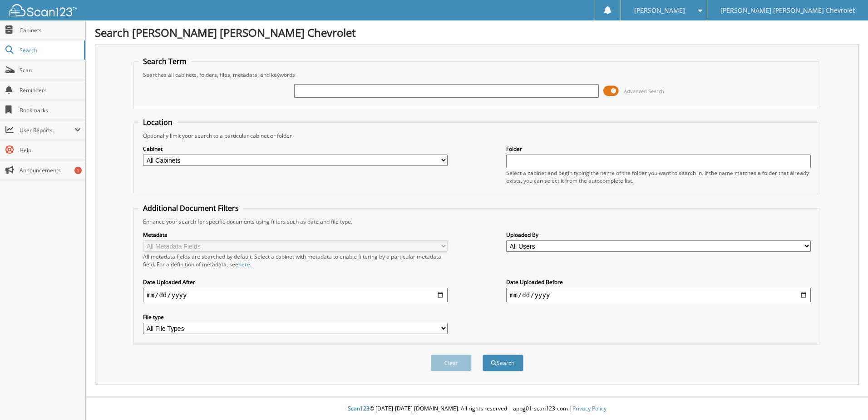  Describe the element at coordinates (165, 61) in the screenshot. I see `legend: Search Term` at that location.